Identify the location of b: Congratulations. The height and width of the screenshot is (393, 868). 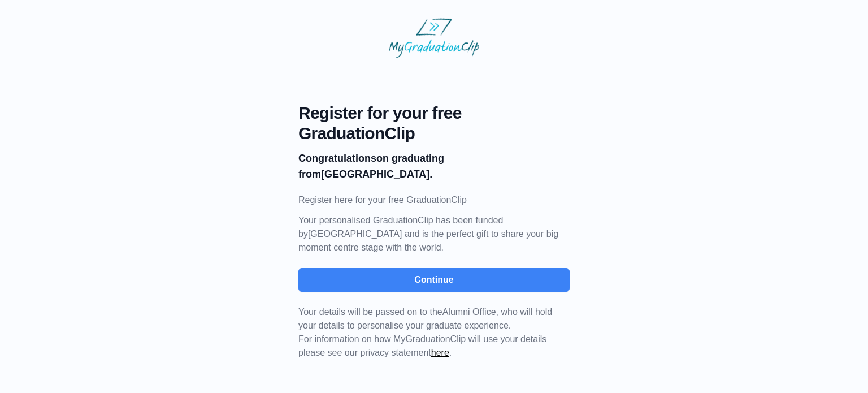
(337, 158).